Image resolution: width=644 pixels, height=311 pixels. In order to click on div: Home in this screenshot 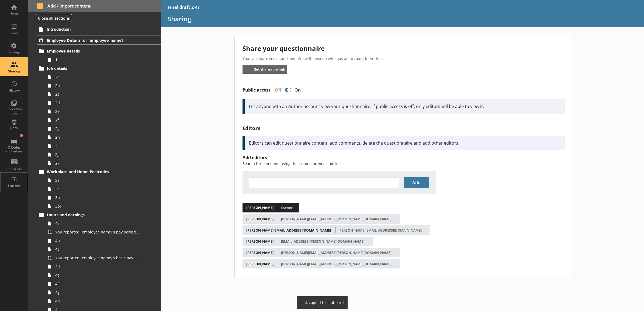, I will do `click(14, 14)`.